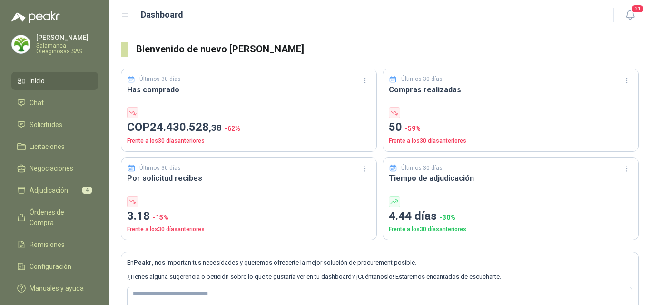 The image size is (650, 305). Describe the element at coordinates (186, 127) in the screenshot. I see `span: 24.430.528` at that location.